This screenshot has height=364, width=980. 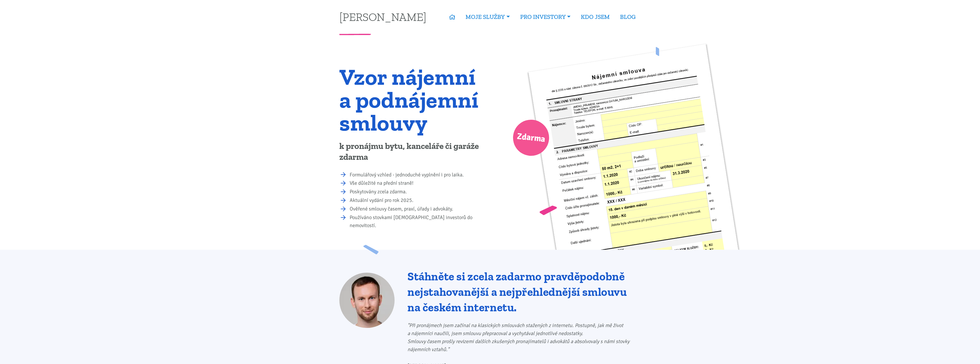 What do you see at coordinates (418, 175) in the screenshot?
I see `li: Formulářový vzhled - jednoduché vyplnění i pro laika.` at bounding box center [418, 175].